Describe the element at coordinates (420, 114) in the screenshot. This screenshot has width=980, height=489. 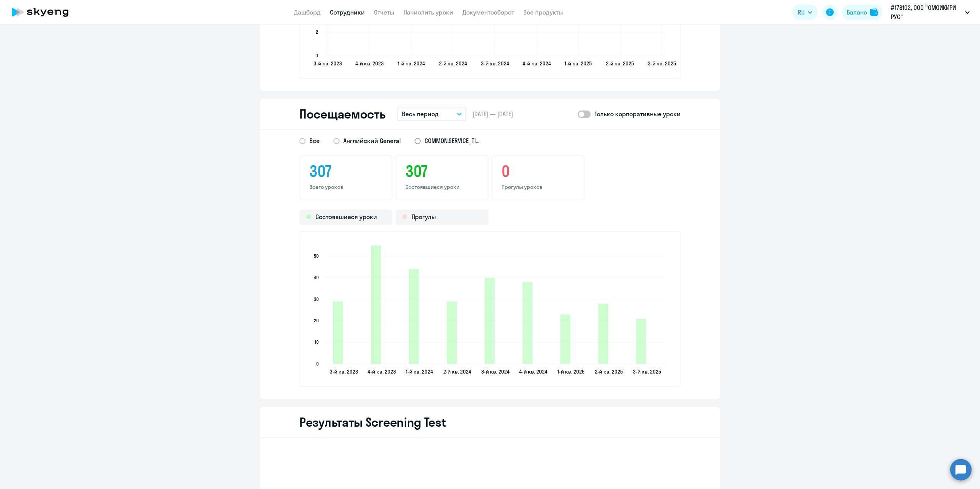
I see `p: Весь период` at that location.